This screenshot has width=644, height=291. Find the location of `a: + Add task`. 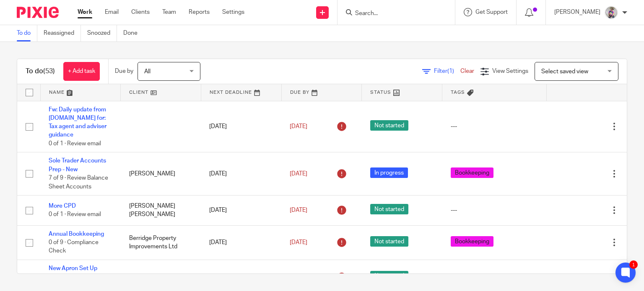

a: + Add task is located at coordinates (82, 71).